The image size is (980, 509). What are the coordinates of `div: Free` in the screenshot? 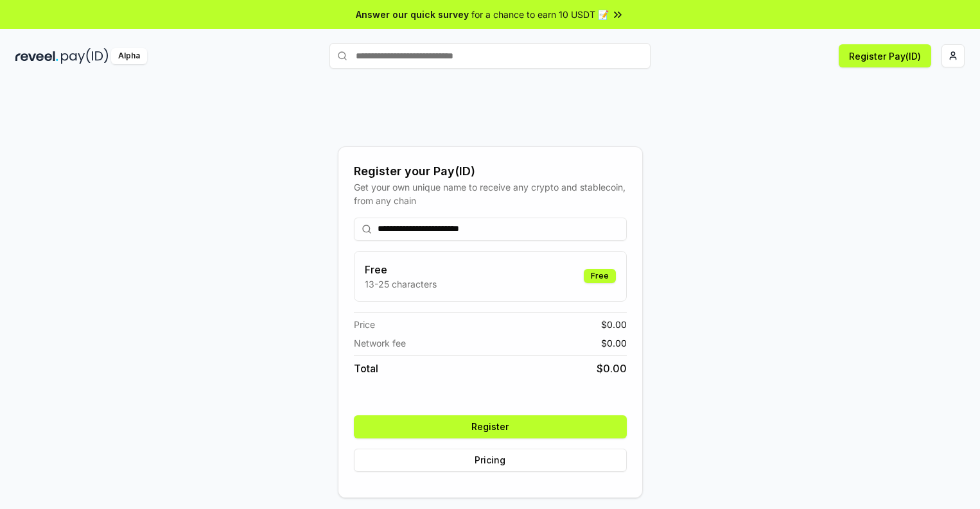 It's located at (600, 276).